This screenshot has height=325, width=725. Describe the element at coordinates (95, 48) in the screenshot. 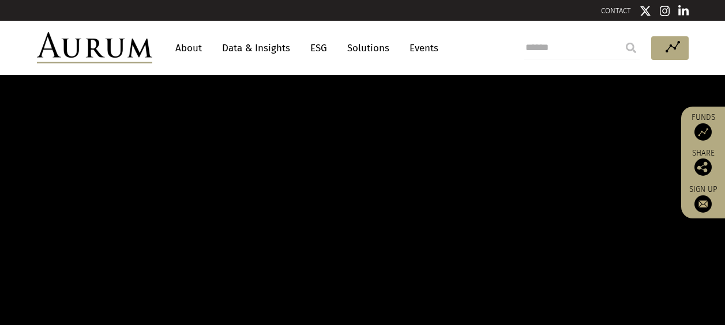

I see `img: Aurum` at that location.